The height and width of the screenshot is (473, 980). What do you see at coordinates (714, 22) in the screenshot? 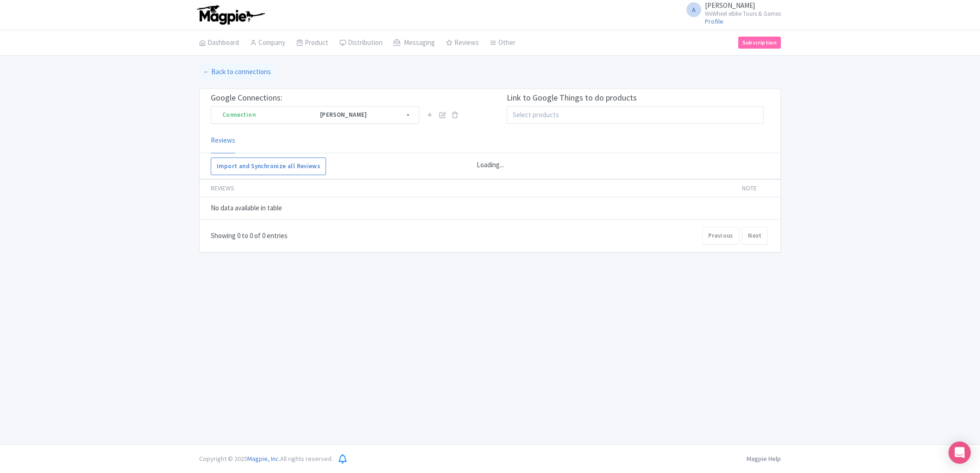
I see `a: Profile` at bounding box center [714, 22].